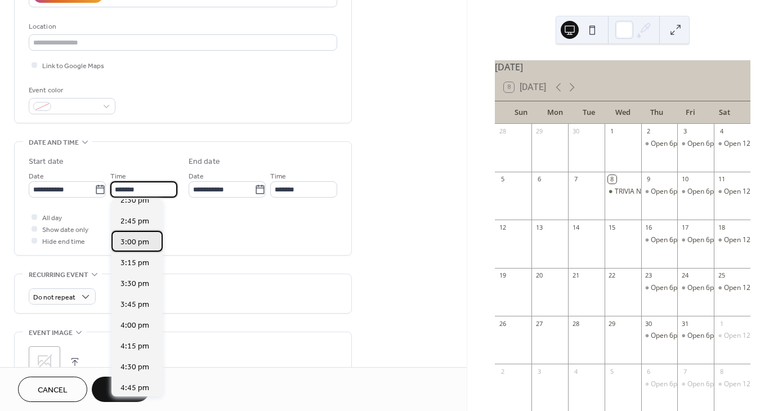 The height and width of the screenshot is (411, 778). Describe the element at coordinates (135, 325) in the screenshot. I see `span: 4:00 pm` at that location.